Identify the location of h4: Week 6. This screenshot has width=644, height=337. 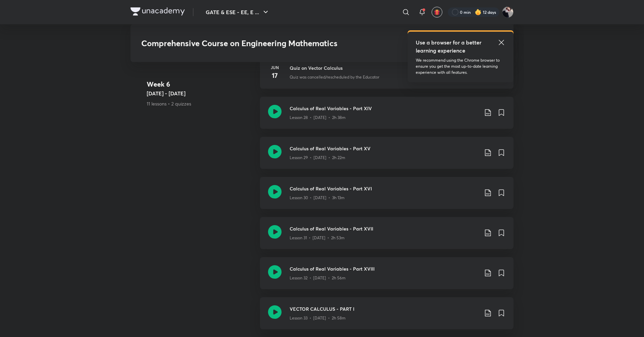
(201, 84).